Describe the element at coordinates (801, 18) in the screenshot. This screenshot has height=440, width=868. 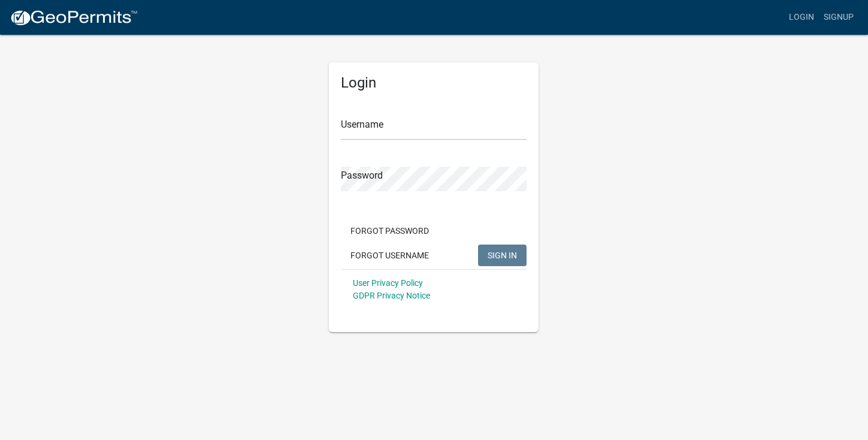
I see `a: Login` at that location.